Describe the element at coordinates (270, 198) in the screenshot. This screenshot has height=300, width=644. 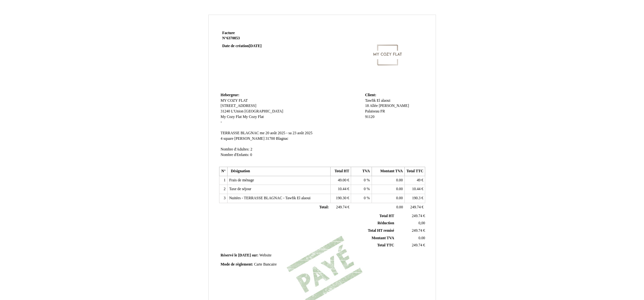
I see `span: Nuitées - TERRASSE BLAGNAC - Tawfik El alaoui` at that location.